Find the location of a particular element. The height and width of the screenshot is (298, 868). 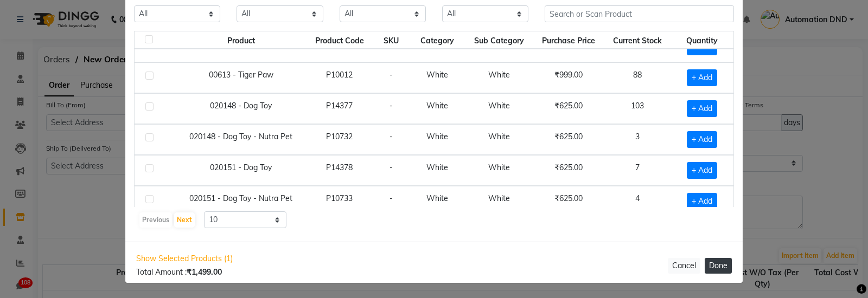

td: ₹999.00 is located at coordinates (569, 77).